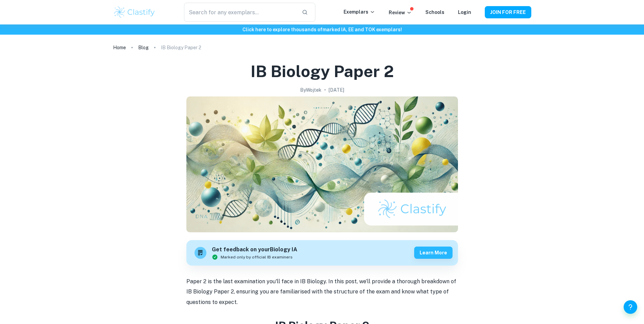  Describe the element at coordinates (254, 249) in the screenshot. I see `h6: Get feedback on your Biology IA` at that location.